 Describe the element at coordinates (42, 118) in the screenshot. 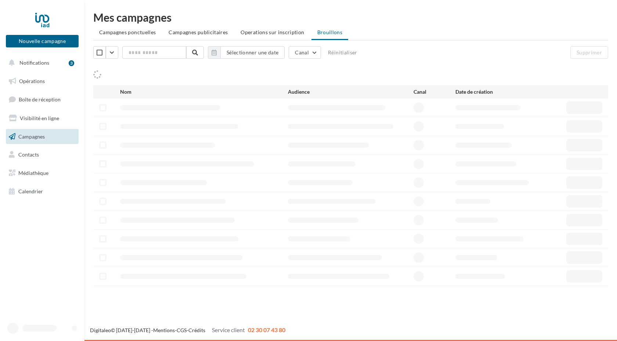

I see `a: Visibilité en ligne` at that location.